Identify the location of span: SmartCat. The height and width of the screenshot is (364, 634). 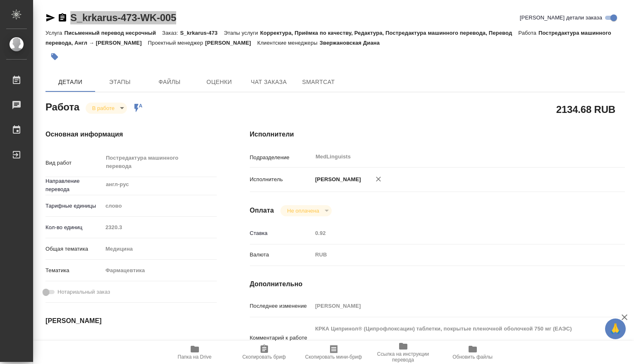
(319, 82).